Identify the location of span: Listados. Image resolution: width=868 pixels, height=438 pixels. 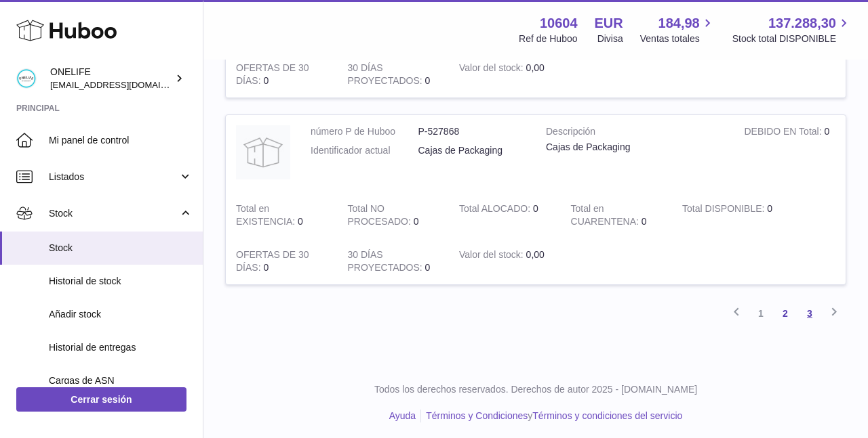
(113, 177).